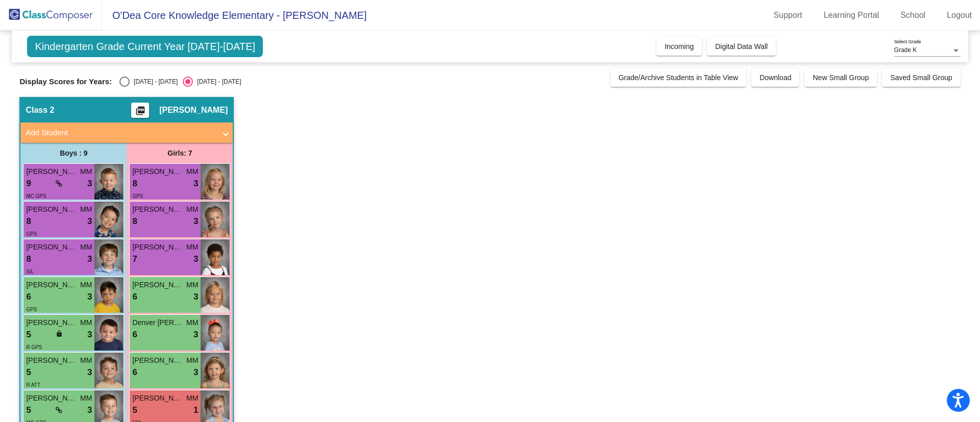  Describe the element at coordinates (679, 46) in the screenshot. I see `button: Incoming` at that location.